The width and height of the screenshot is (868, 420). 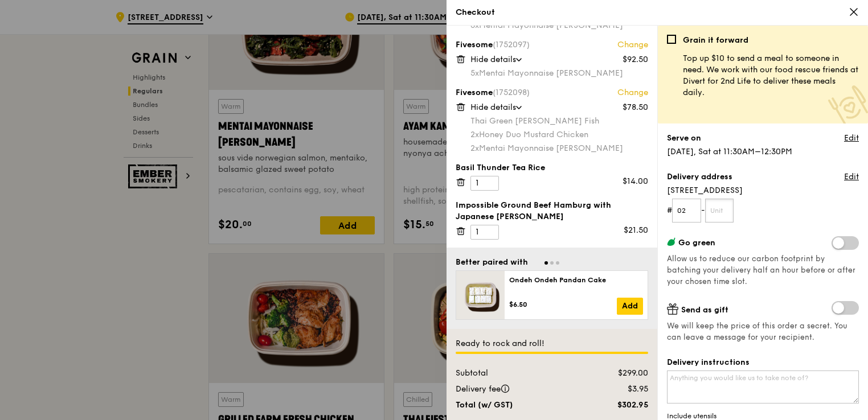 What do you see at coordinates (492, 262) in the screenshot?
I see `div: Better paired with` at bounding box center [492, 262].